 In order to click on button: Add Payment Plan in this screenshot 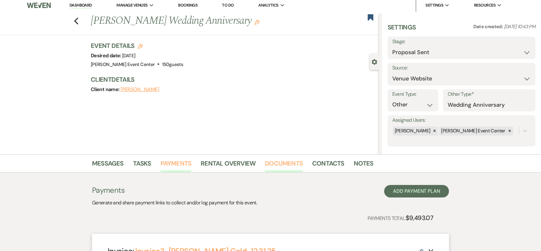, I will do `click(417, 191)`.